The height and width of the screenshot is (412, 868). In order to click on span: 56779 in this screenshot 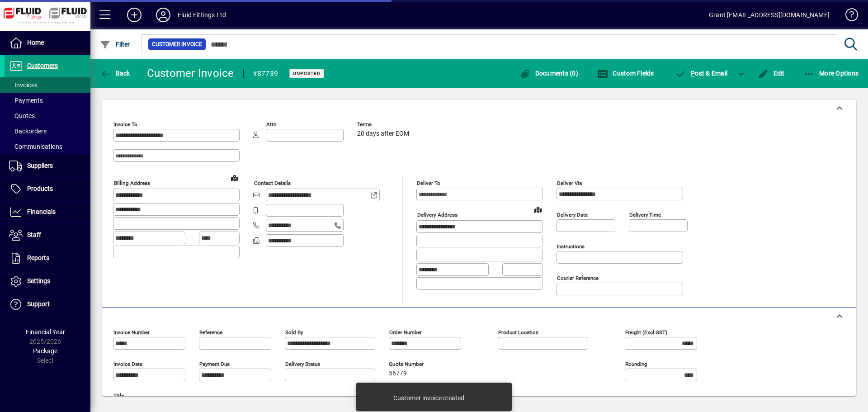, I will do `click(398, 374)`.